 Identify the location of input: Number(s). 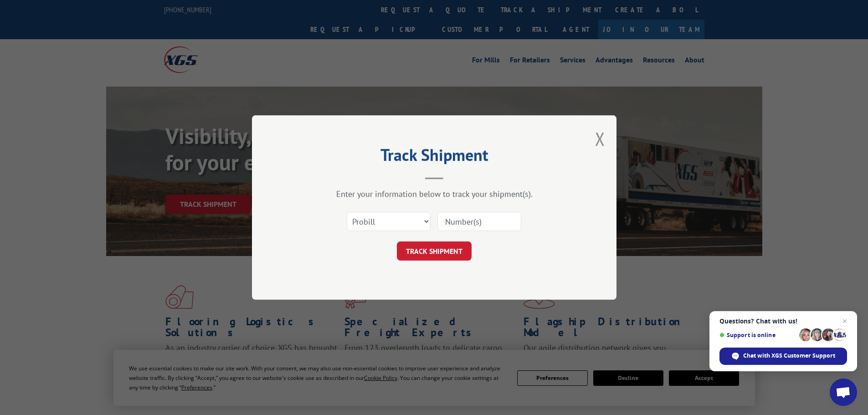
(480, 222).